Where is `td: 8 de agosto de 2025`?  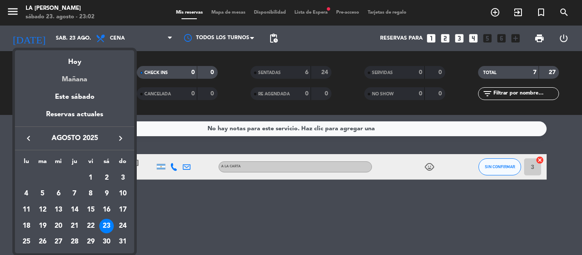
td: 8 de agosto de 2025 is located at coordinates (91, 194).